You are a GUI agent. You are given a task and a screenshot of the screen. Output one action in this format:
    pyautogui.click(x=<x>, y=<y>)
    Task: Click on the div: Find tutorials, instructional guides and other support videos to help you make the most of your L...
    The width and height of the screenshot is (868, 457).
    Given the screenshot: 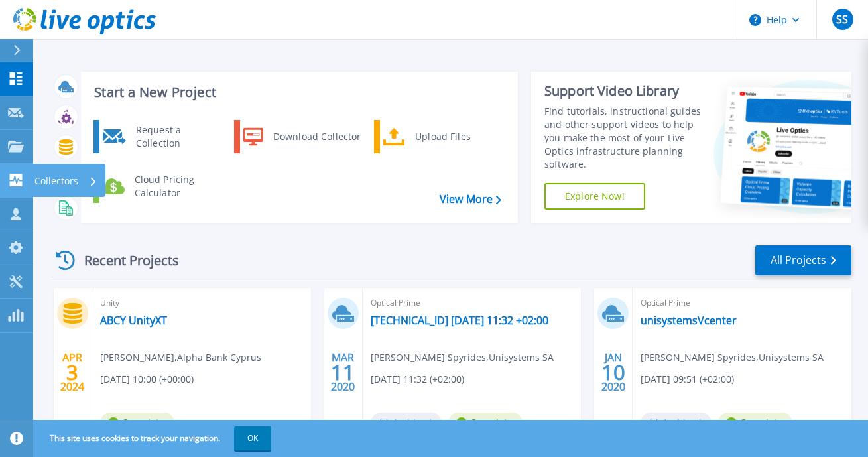 What is the action you would take?
    pyautogui.click(x=624, y=138)
    